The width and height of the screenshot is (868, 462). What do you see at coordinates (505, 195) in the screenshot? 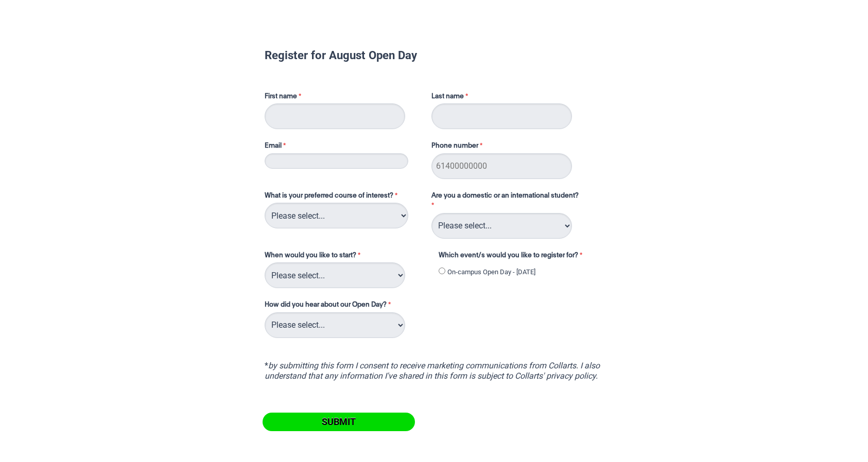
I see `span: Are you a domestic or an international student?` at bounding box center [505, 195].